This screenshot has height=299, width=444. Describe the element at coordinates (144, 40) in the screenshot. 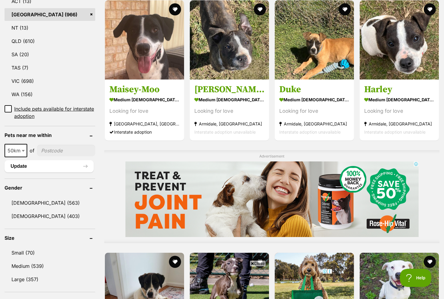

I see `img: Maisey-Moo - Border Collie Dog` at that location.